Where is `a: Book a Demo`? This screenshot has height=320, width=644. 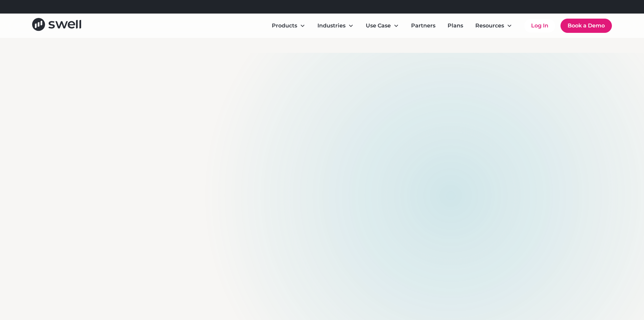
a: Book a Demo is located at coordinates (586, 26).